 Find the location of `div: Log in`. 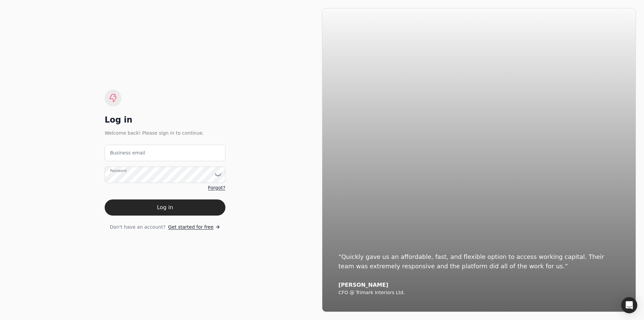

div: Log in is located at coordinates (165, 120).